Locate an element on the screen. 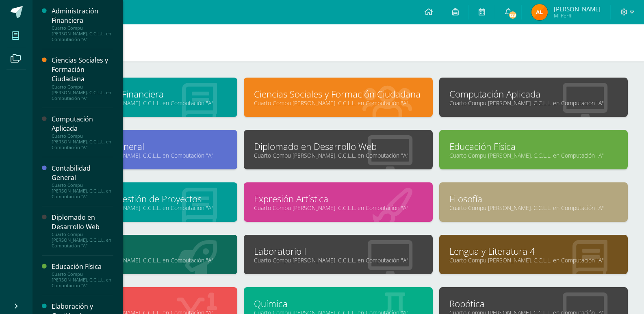 This screenshot has height=314, width=644. a: Administración Financiera is located at coordinates (143, 94).